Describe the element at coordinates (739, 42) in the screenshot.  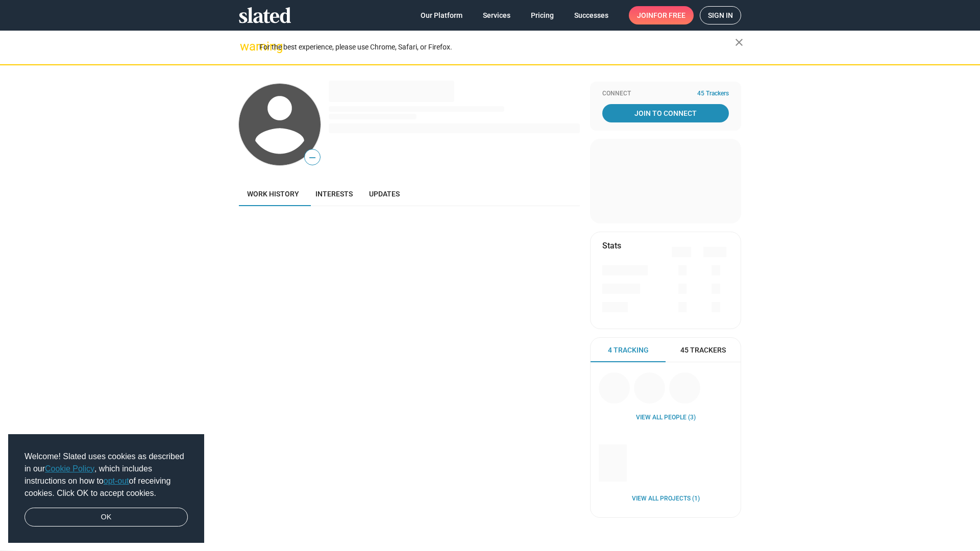
I see `mat-icon: close` at that location.